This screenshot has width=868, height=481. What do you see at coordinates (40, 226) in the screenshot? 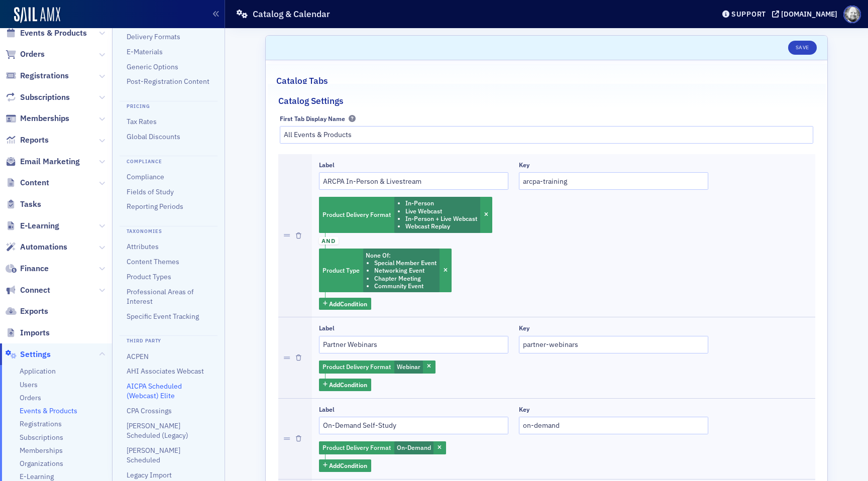
I see `span: E-Learning` at bounding box center [40, 226].